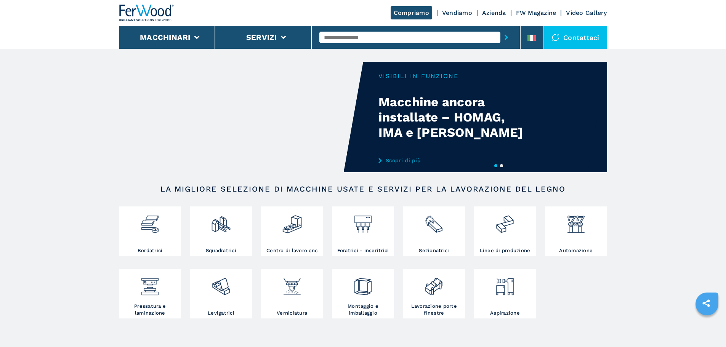 This screenshot has width=726, height=347. Describe the element at coordinates (221, 231) in the screenshot. I see `a: Squadratrici` at that location.